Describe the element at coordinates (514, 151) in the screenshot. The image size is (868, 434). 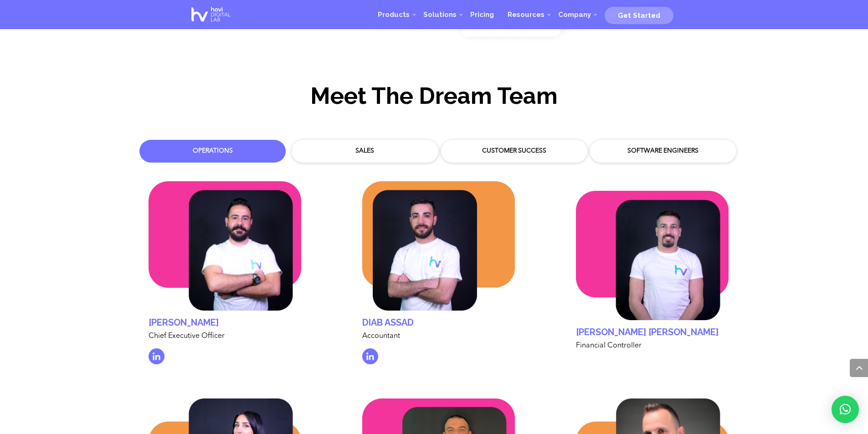
I see `div: Customer Success` at that location.